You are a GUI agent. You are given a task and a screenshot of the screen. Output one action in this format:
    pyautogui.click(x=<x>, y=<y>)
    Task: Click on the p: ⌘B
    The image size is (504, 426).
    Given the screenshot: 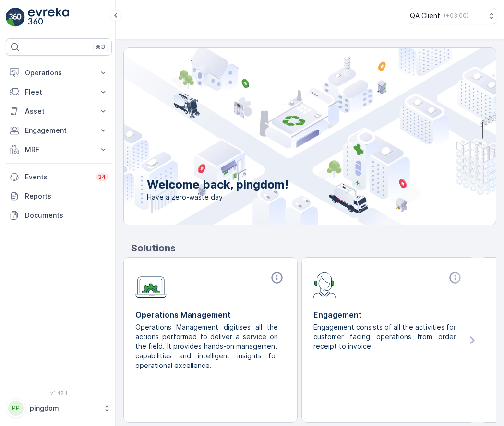 What is the action you would take?
    pyautogui.click(x=100, y=47)
    